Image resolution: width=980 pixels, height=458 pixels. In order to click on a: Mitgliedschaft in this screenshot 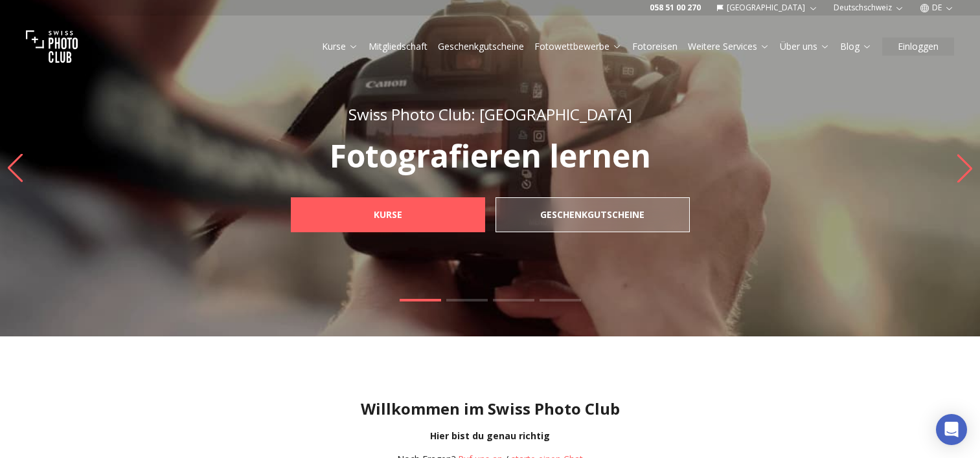, I will do `click(398, 46)`.